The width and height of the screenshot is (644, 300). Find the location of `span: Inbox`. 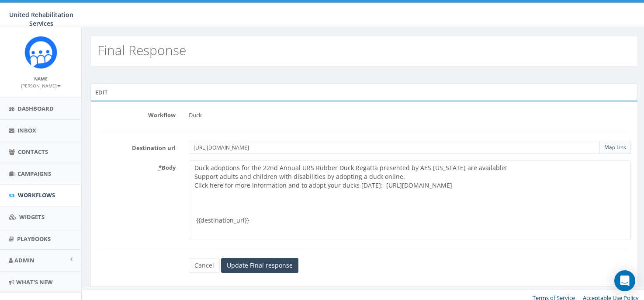

span: Inbox is located at coordinates (27, 130).